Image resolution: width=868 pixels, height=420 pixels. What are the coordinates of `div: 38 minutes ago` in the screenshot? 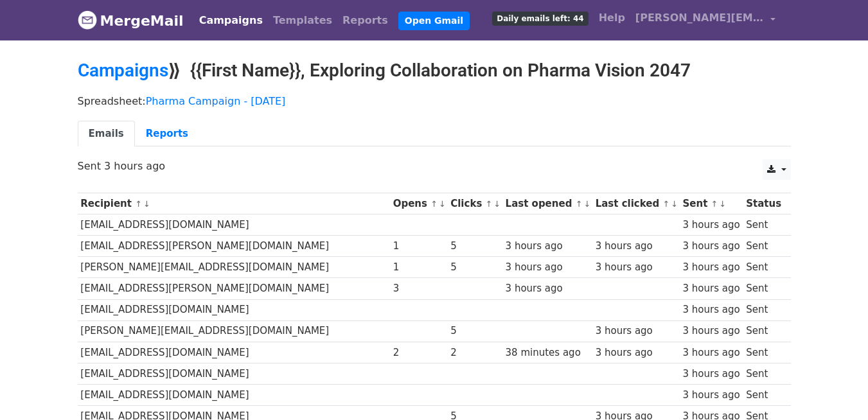 It's located at (548, 352).